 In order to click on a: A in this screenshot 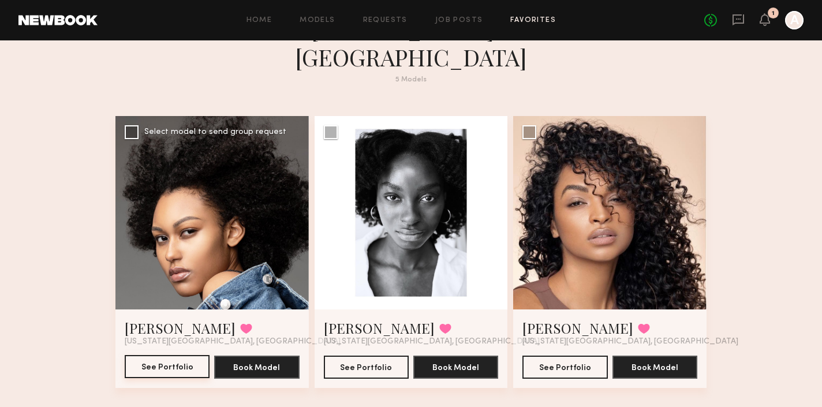, I will do `click(795, 20)`.